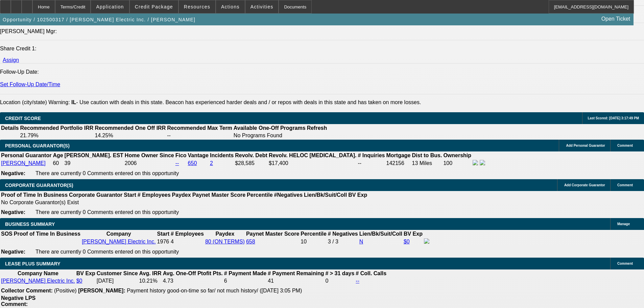 This screenshot has height=308, width=644. What do you see at coordinates (288, 195) in the screenshot?
I see `b: #Negatives` at bounding box center [288, 195].